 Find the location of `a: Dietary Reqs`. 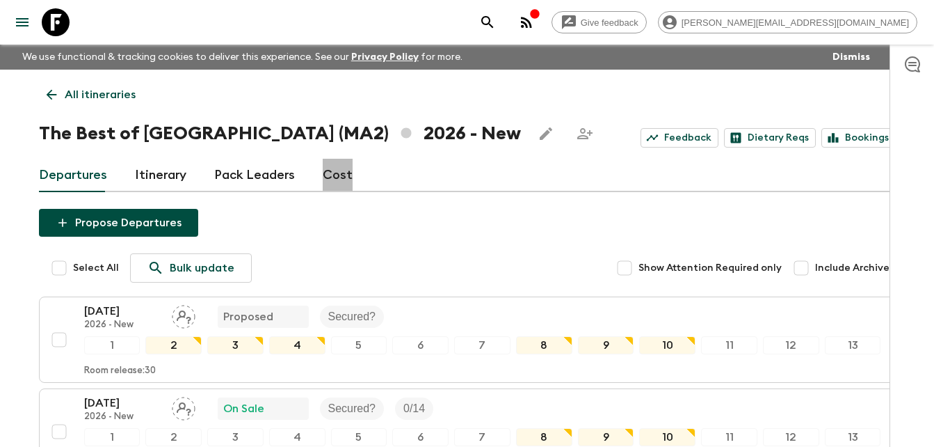

a: Dietary Reqs is located at coordinates (770, 138).